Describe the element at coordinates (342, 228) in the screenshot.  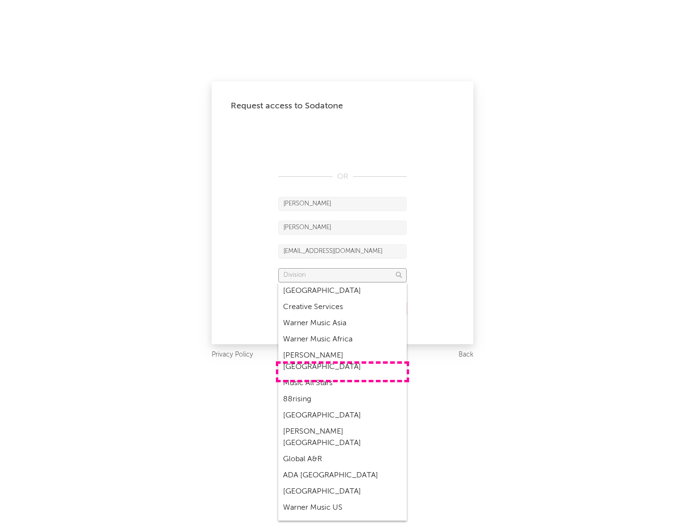
I see `input: Last Name` at that location.